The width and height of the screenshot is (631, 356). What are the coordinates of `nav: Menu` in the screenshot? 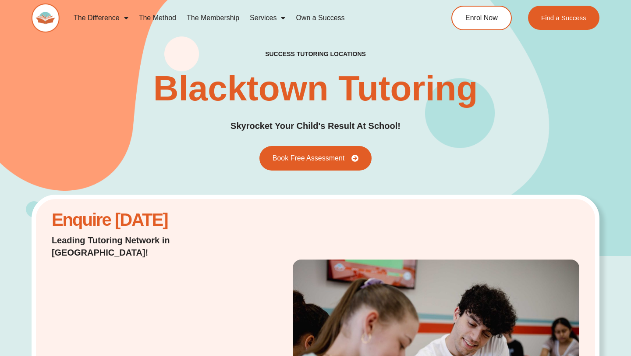 It's located at (244, 18).